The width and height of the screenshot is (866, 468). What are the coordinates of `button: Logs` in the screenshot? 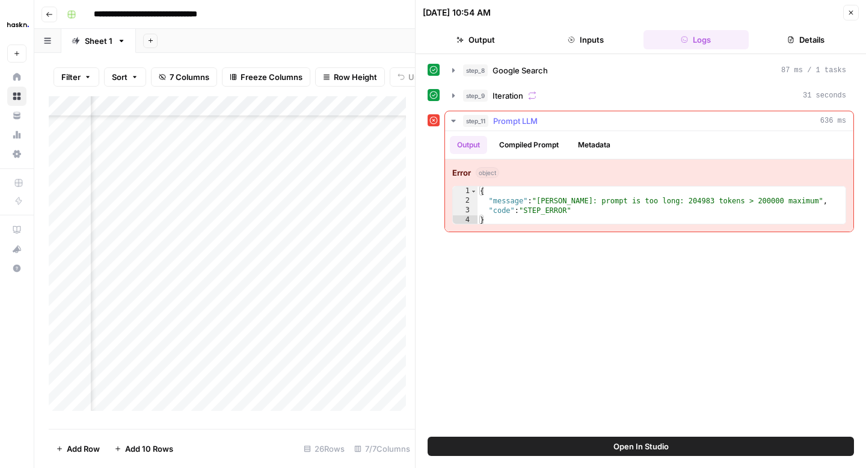 It's located at (695, 40).